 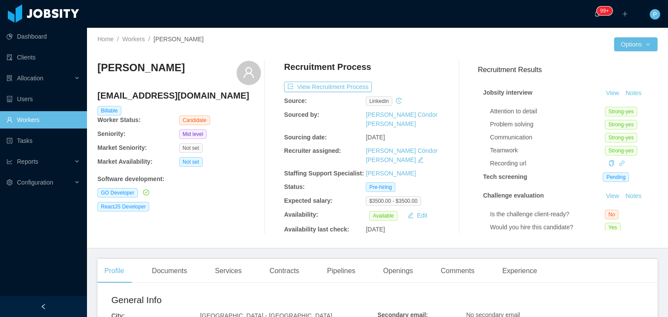 I want to click on i: icon: user, so click(x=249, y=73).